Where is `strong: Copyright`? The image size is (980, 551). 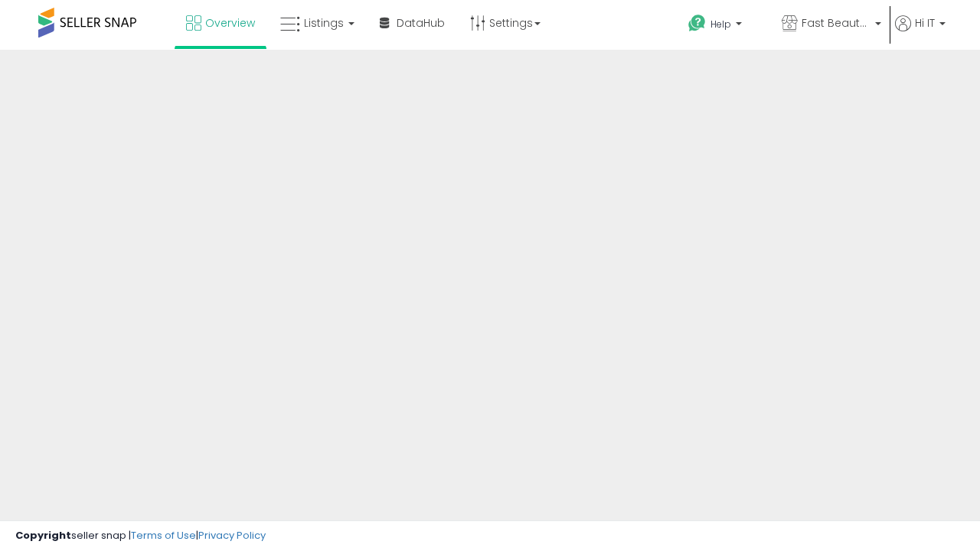
strong: Copyright is located at coordinates (43, 535).